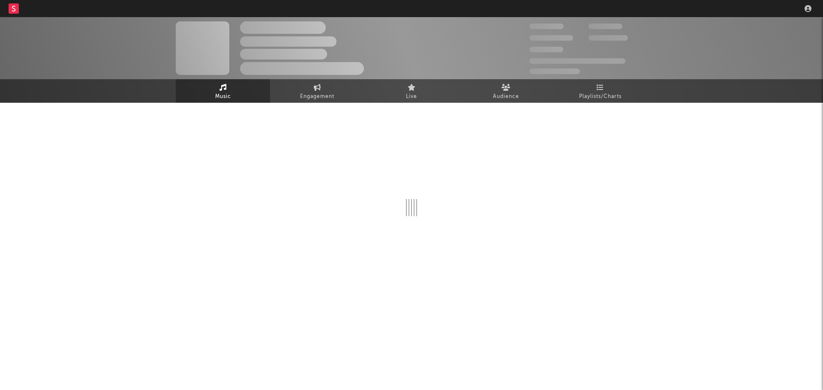 The height and width of the screenshot is (390, 823). I want to click on a: Audience, so click(506, 91).